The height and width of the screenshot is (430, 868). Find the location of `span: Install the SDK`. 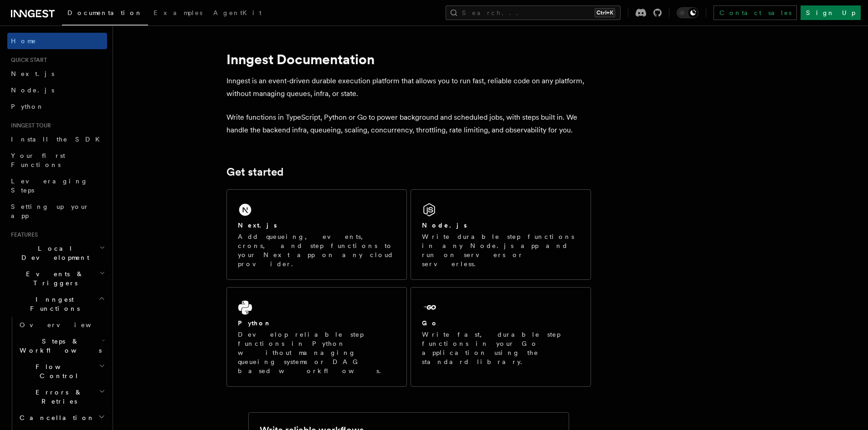

span: Install the SDK is located at coordinates (58, 139).